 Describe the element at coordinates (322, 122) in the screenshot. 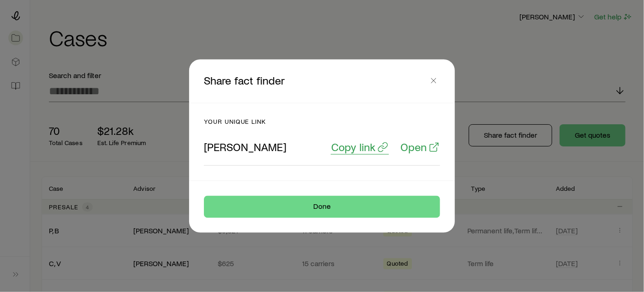

I see `p: Your unique link` at that location.